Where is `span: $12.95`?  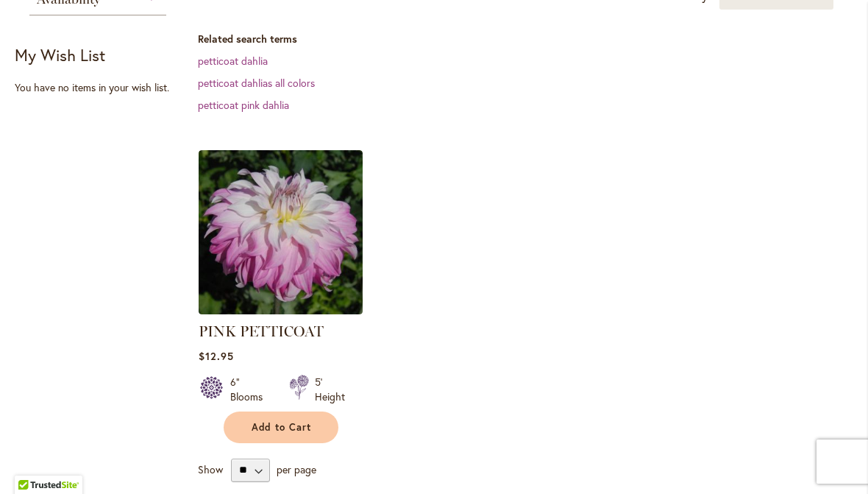
span: $12.95 is located at coordinates (217, 355).